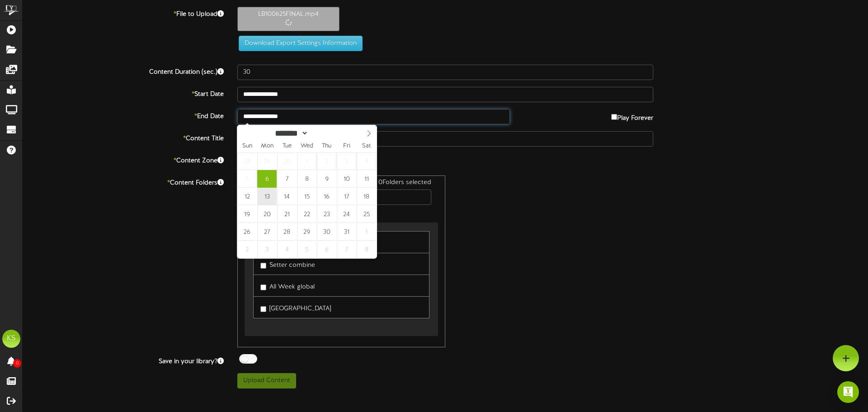 Image resolution: width=868 pixels, height=412 pixels. I want to click on span: November 4, 2025, so click(287, 249).